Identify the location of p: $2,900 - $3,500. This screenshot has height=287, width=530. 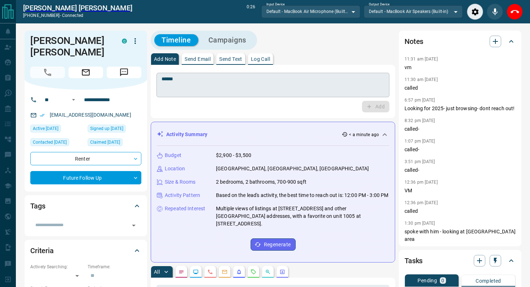
(234, 155).